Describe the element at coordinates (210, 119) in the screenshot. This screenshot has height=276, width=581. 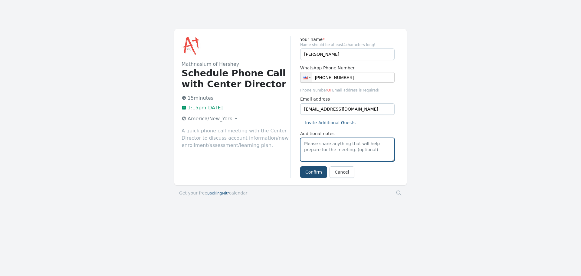
I see `button: America/New_York` at that location.